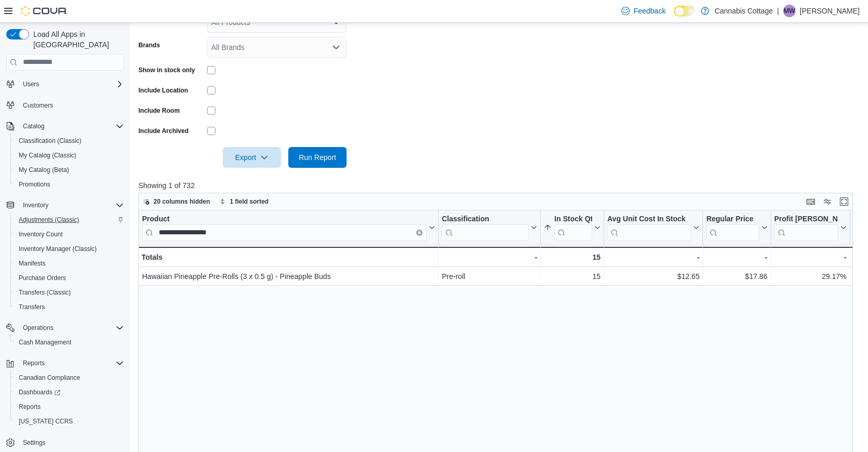 The height and width of the screenshot is (452, 868). What do you see at coordinates (653, 227) in the screenshot?
I see `button: Avg Unit Cost In Stock` at bounding box center [653, 227].